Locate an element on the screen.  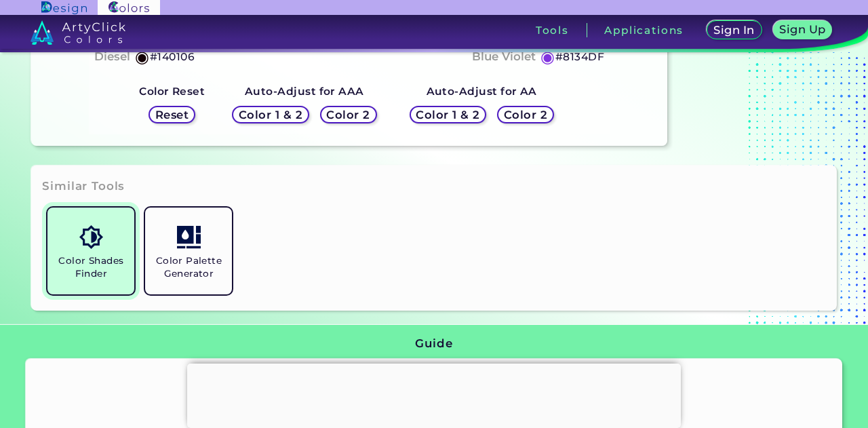
h5: #8134DF is located at coordinates (580, 57).